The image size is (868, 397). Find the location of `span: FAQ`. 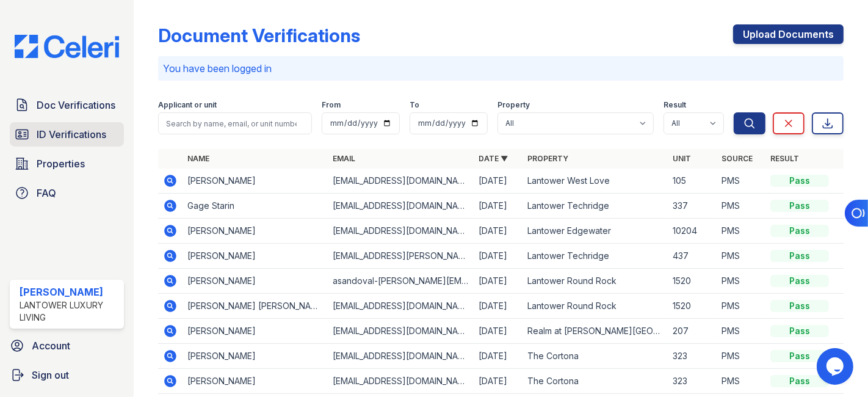

span: FAQ is located at coordinates (47, 192).